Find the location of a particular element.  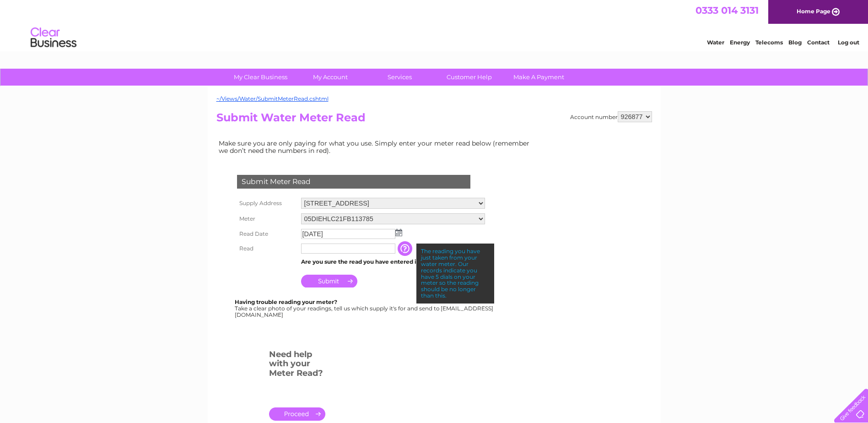

a: Contact is located at coordinates (819, 42).